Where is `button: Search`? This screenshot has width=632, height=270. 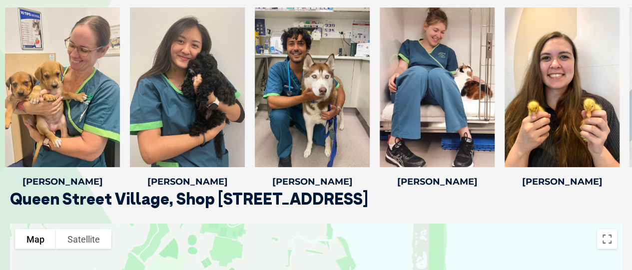
button: Search is located at coordinates (618, 50).